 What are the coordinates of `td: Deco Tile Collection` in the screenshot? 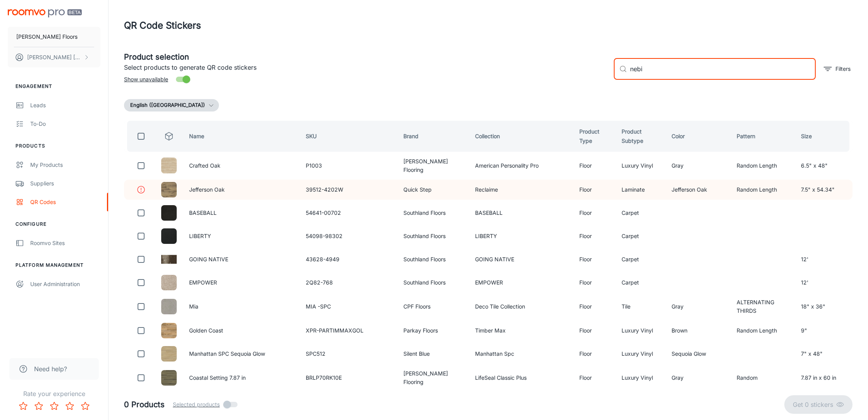 It's located at (521, 307).